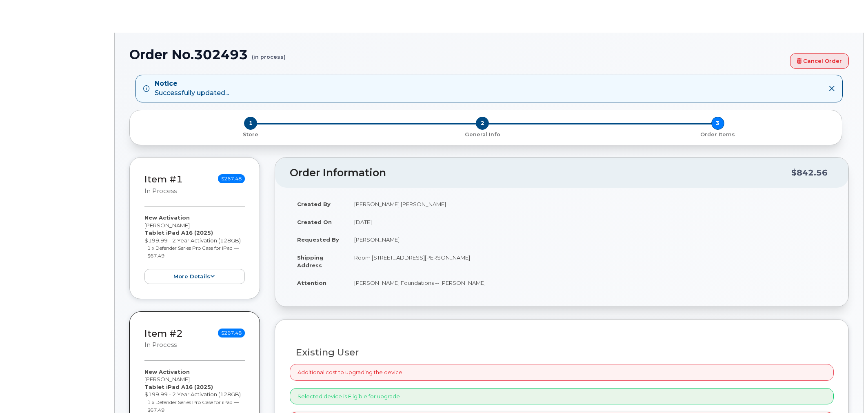 Image resolution: width=868 pixels, height=413 pixels. I want to click on div: $842.56, so click(809, 173).